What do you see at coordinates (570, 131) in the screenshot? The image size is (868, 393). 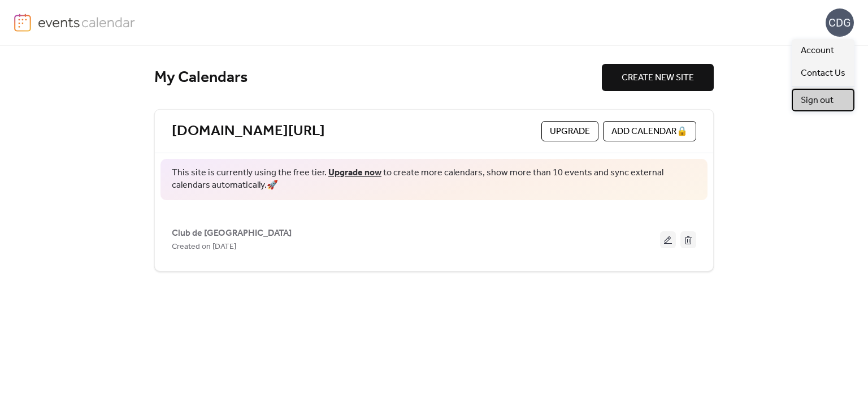 I see `button: Upgrade` at bounding box center [570, 131].